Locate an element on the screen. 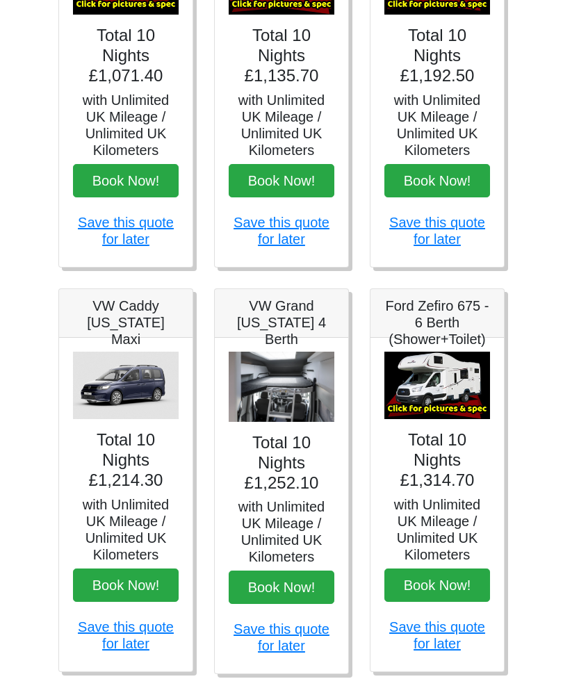 This screenshot has height=679, width=563. img: VW Grand California 4 Berth is located at coordinates (282, 387).